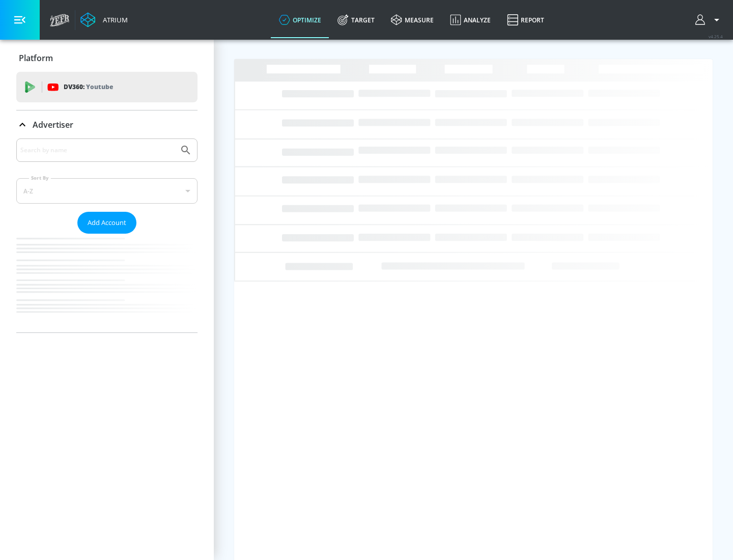 The width and height of the screenshot is (733, 560). What do you see at coordinates (525, 20) in the screenshot?
I see `a: Report` at bounding box center [525, 20].